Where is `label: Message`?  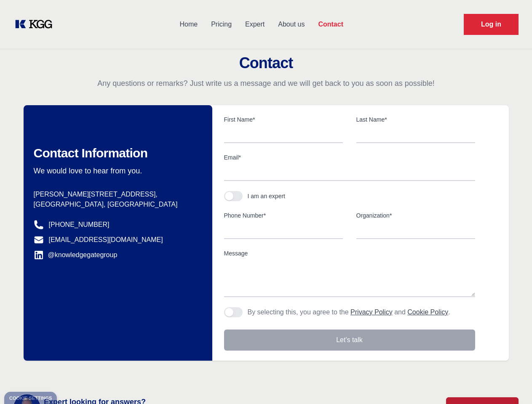 label: Message is located at coordinates (350, 254).